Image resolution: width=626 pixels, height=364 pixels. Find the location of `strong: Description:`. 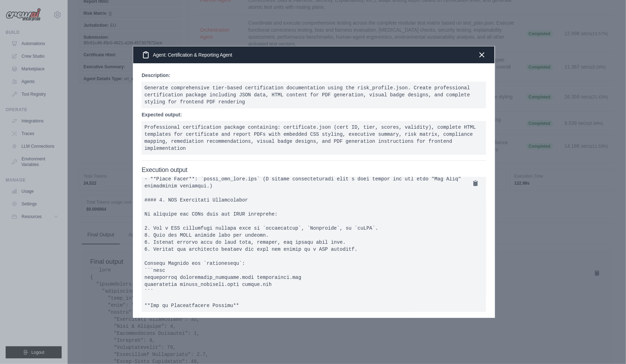

strong: Description: is located at coordinates (156, 76).